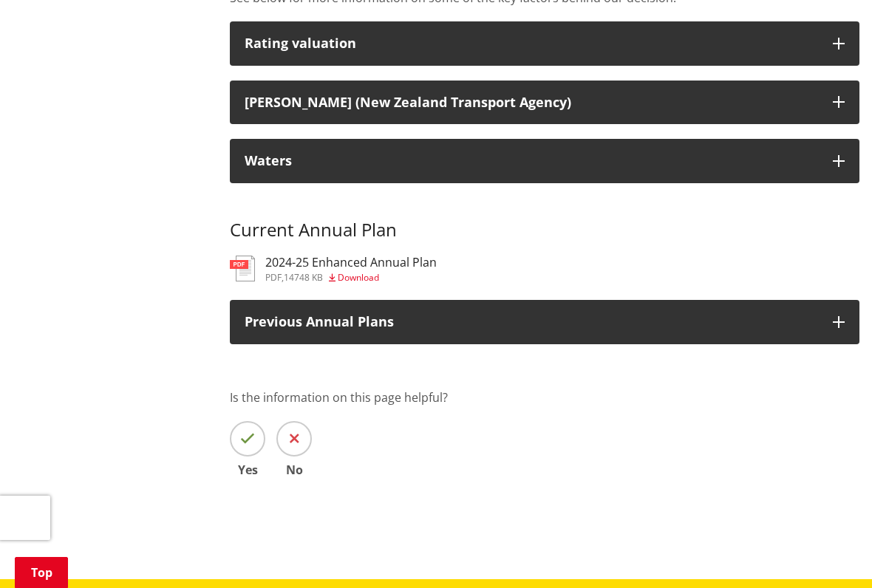  I want to click on p: Is the information on this page helpful?, so click(544, 397).